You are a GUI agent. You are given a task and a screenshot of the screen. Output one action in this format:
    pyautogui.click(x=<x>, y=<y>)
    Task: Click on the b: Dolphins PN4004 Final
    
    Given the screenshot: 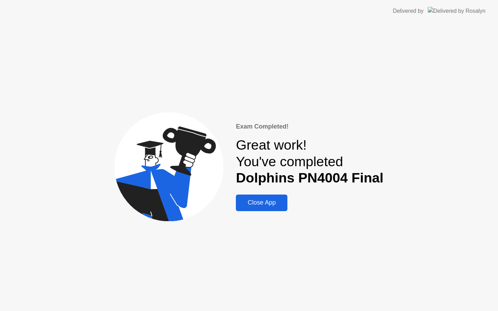 What is the action you would take?
    pyautogui.click(x=309, y=178)
    